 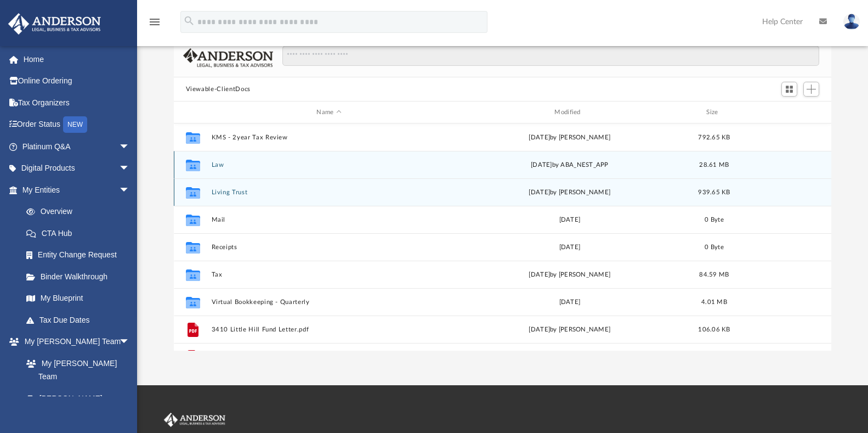 What do you see at coordinates (329, 112) in the screenshot?
I see `div: Name` at bounding box center [329, 112].